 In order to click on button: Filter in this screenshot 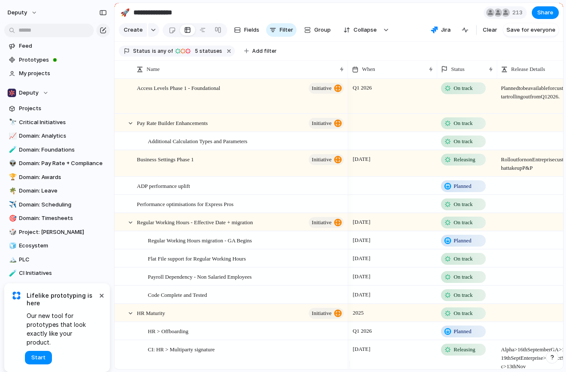, I will do `click(282, 30)`.